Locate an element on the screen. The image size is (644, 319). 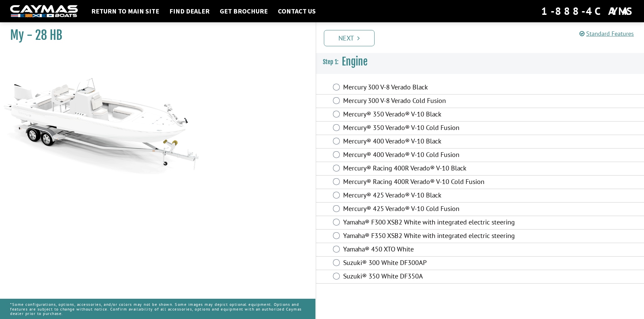
label: Mercury 300 V-8 Verado Black is located at coordinates (434, 88).